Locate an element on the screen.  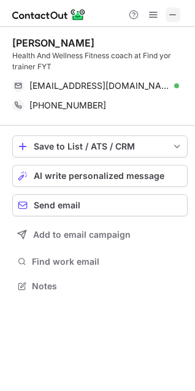
div: Save to List / ATS / CRM is located at coordinates (100, 146).